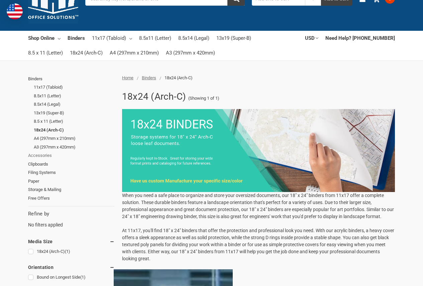 The image size is (423, 286). I want to click on a: Filing Systems, so click(71, 173).